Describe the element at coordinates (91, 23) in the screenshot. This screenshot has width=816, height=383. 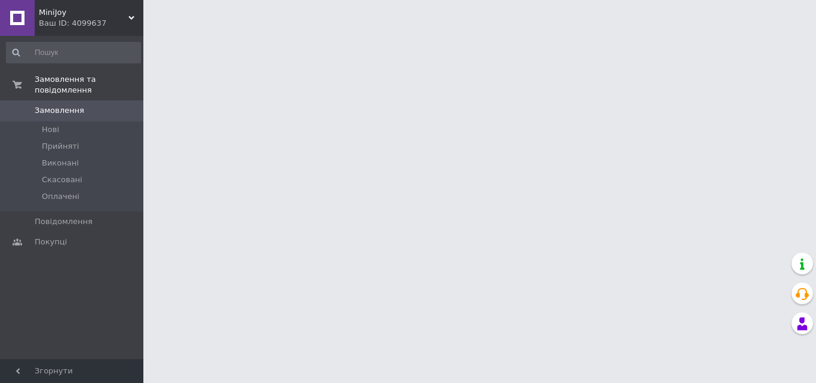
I see `div: Ваш ID: 4099637` at that location.